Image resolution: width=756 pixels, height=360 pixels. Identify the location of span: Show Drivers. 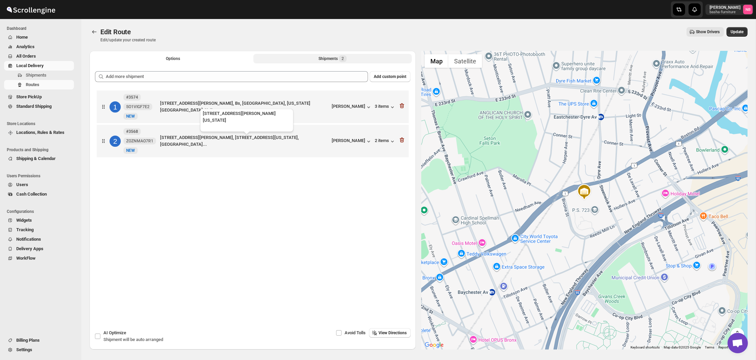
(708, 32).